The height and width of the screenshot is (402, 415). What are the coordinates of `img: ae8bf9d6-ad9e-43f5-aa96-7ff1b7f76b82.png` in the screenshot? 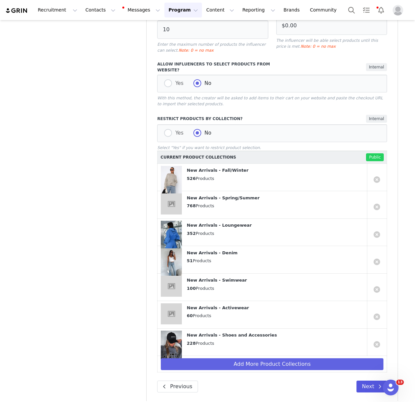 It's located at (171, 237).